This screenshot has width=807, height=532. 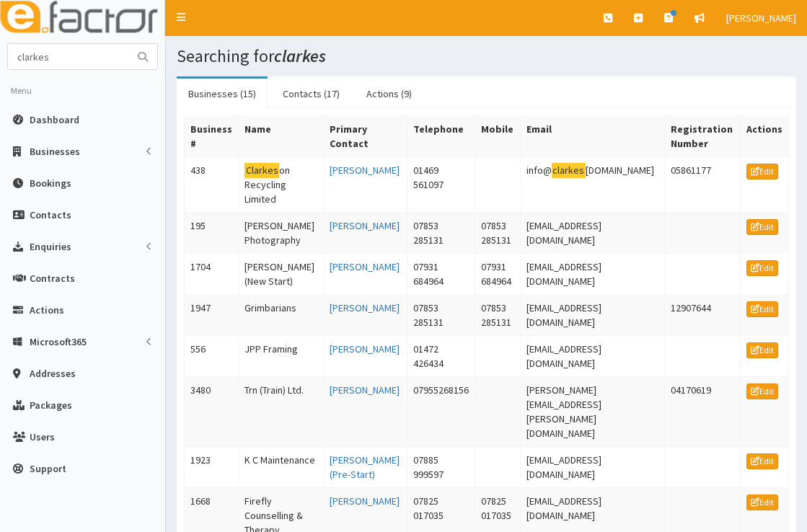 What do you see at coordinates (68, 56) in the screenshot?
I see `input: Search...` at bounding box center [68, 56].